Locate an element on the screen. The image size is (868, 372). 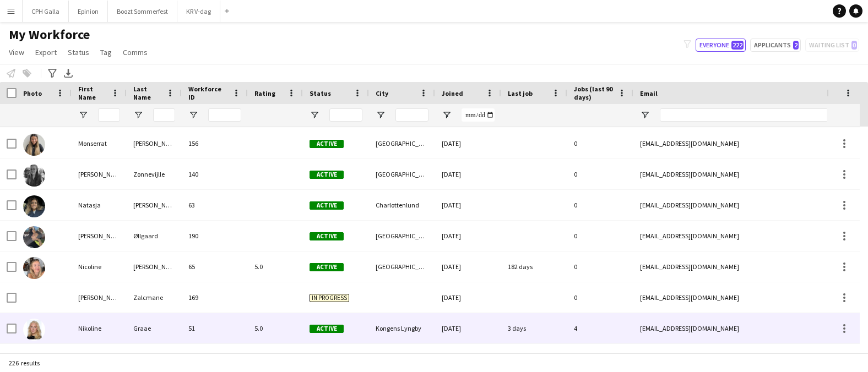
a: Status is located at coordinates (78, 52).